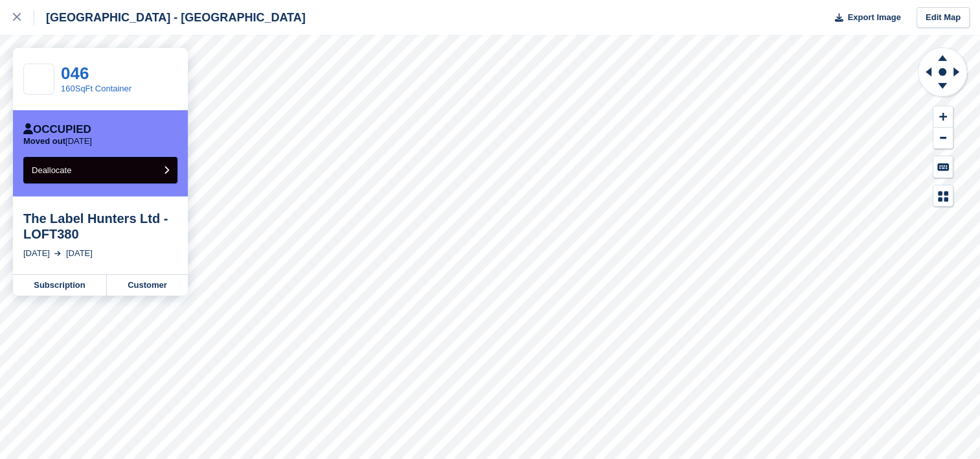 The image size is (980, 459). I want to click on a: Edit Map, so click(944, 17).